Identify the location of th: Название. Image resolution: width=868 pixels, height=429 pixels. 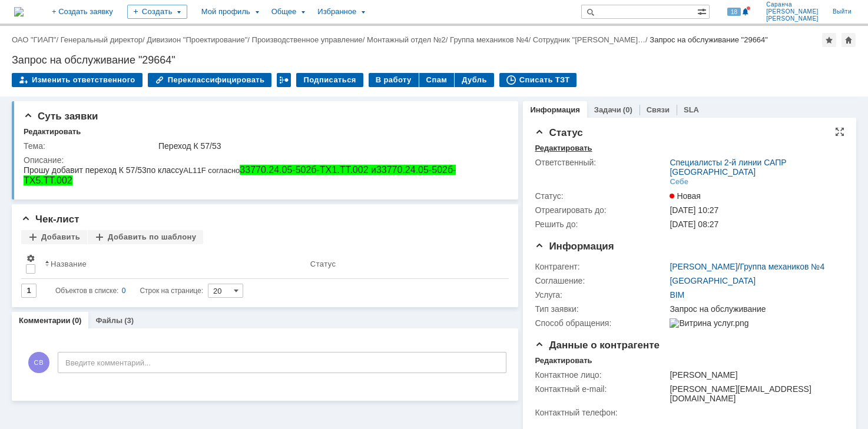
(172, 263).